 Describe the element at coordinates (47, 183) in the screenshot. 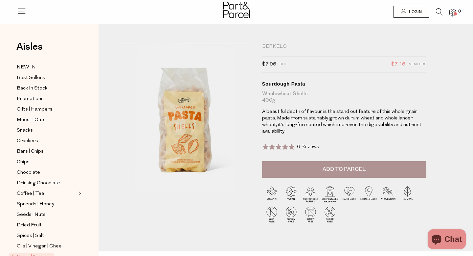

I see `a: Drinking Chocolate` at that location.